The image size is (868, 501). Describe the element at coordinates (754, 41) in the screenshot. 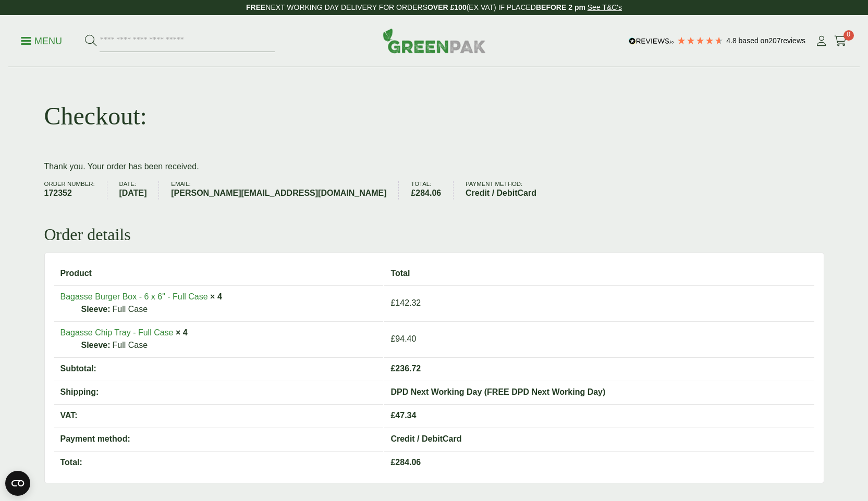

I see `span: Based on` at that location.